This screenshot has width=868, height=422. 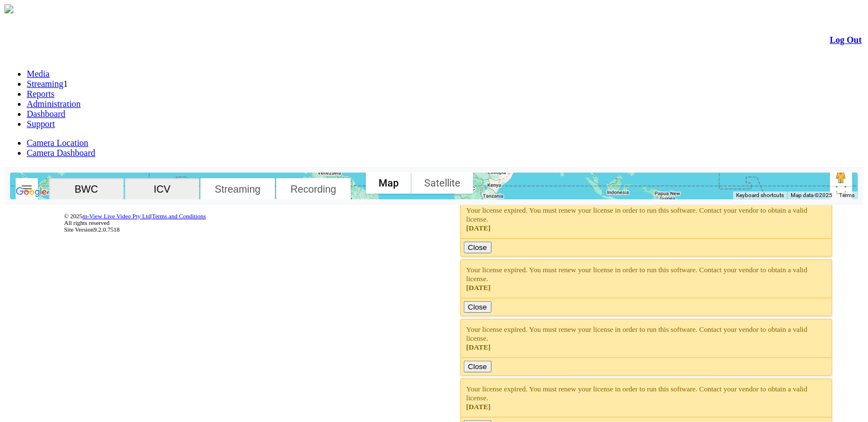 What do you see at coordinates (442, 183) in the screenshot?
I see `button: Show satellite imagery` at bounding box center [442, 183].